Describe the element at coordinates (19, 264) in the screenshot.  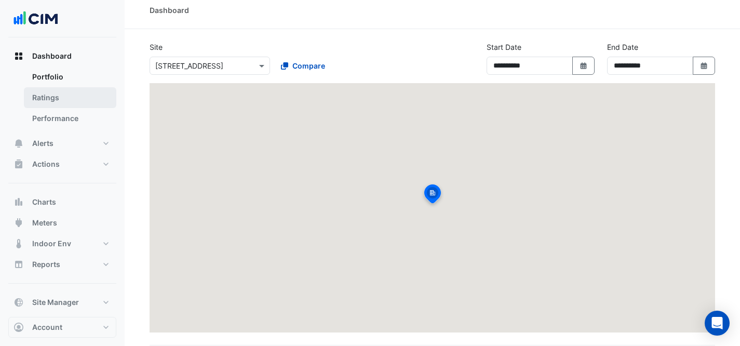
I see `app-icon: Reports` at that location.